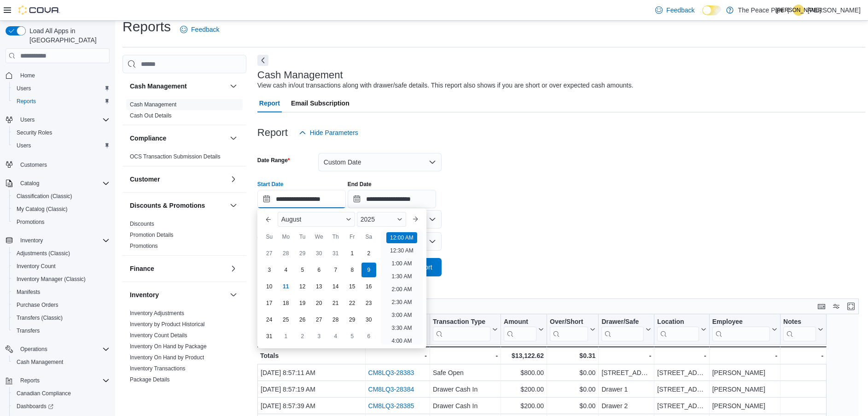 The width and height of the screenshot is (868, 416). What do you see at coordinates (40, 362) in the screenshot?
I see `span: Cash Management` at bounding box center [40, 362].